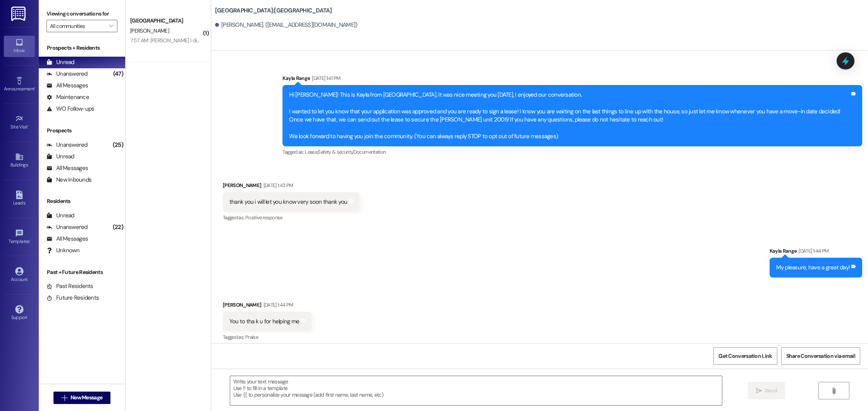  I want to click on label: Viewing conversations for, so click(82, 14).